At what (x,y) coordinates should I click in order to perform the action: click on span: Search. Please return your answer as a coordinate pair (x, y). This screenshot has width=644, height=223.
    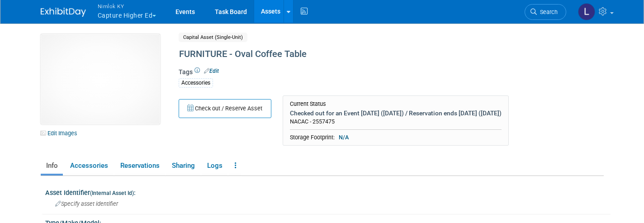
    Looking at the image, I should click on (547, 12).